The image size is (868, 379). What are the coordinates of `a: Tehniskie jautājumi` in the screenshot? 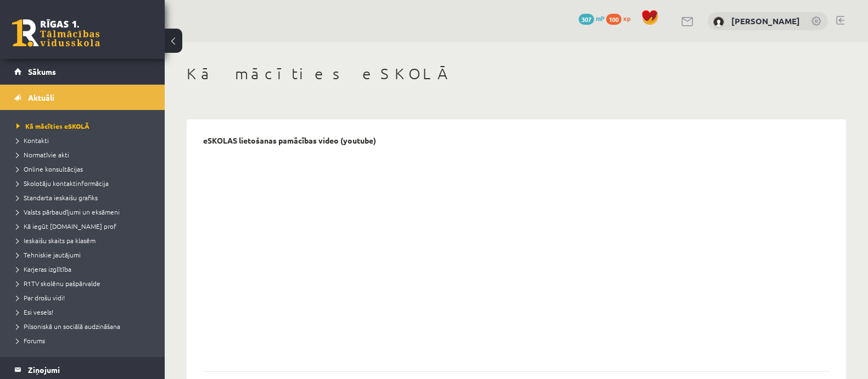 It's located at (85, 255).